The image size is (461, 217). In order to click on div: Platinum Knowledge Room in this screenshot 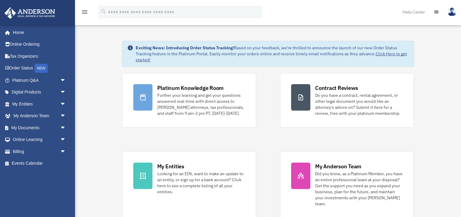, I will do `click(191, 88)`.